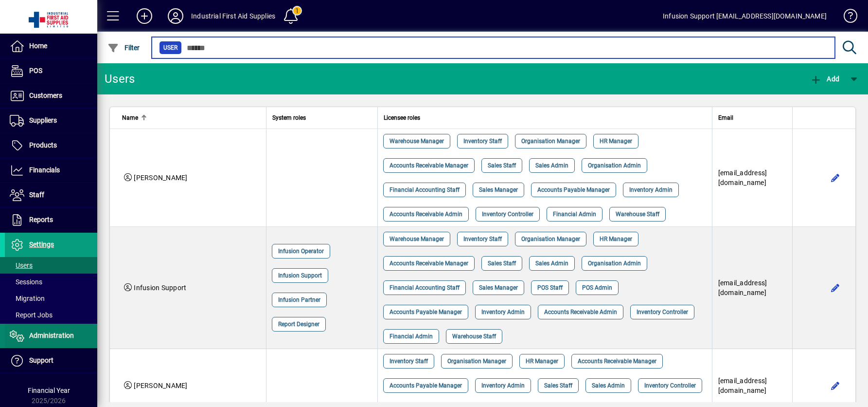  Describe the element at coordinates (51, 47) in the screenshot. I see `a: Home` at that location.